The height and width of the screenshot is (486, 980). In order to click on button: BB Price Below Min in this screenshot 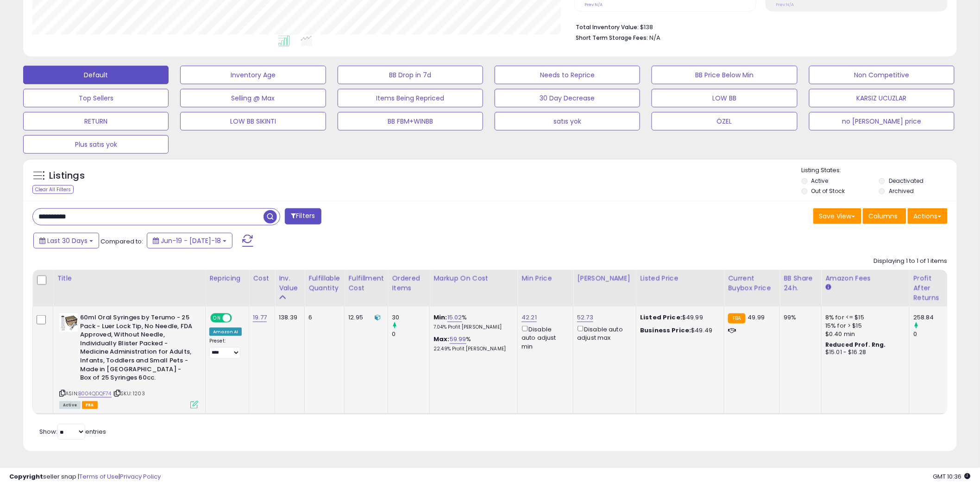, I will do `click(724, 75)`.